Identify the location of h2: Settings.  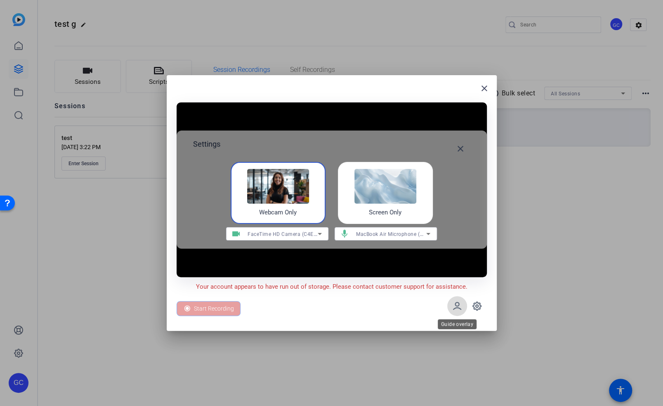
(207, 149).